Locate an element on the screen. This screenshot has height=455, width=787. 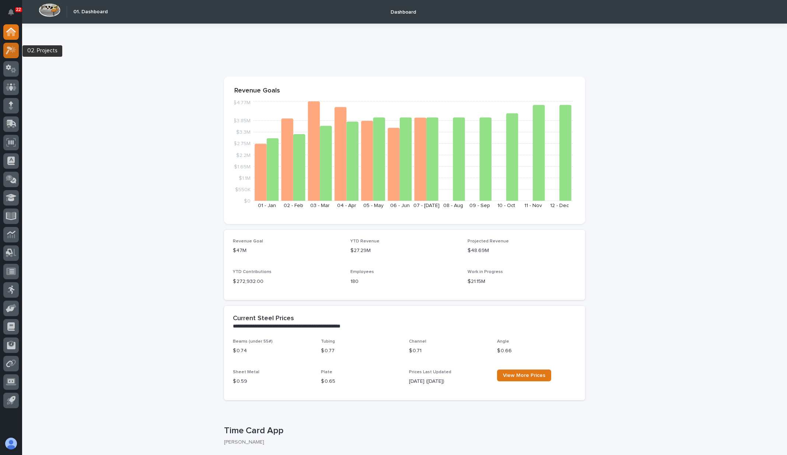
p: 22 is located at coordinates (18, 10).